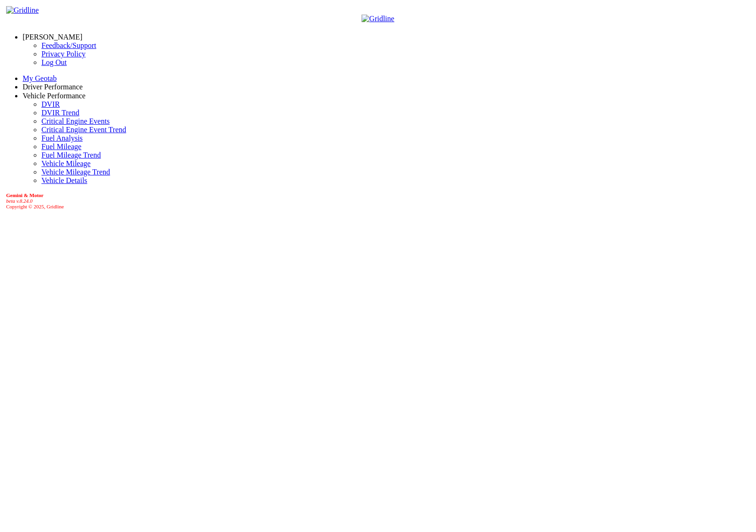  I want to click on a: Feedback/Support, so click(68, 45).